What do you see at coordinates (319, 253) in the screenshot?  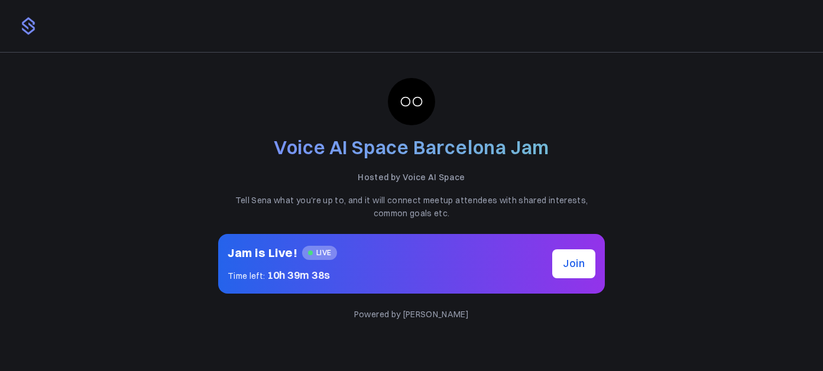 I see `span: LIVE` at bounding box center [319, 253].